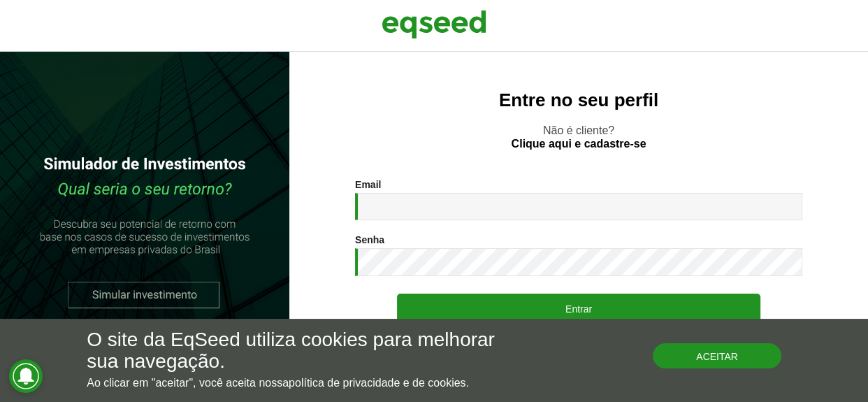 This screenshot has height=402, width=868. What do you see at coordinates (295, 383) in the screenshot?
I see `p: Ao clicar em "aceitar", você aceita nossa .` at bounding box center [295, 383].